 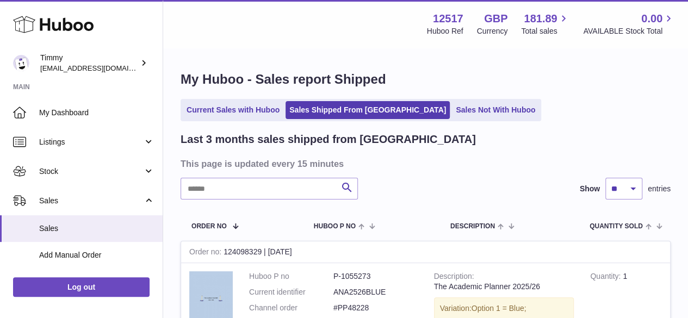 What do you see at coordinates (493, 31) in the screenshot?
I see `div: Currency` at bounding box center [493, 31].